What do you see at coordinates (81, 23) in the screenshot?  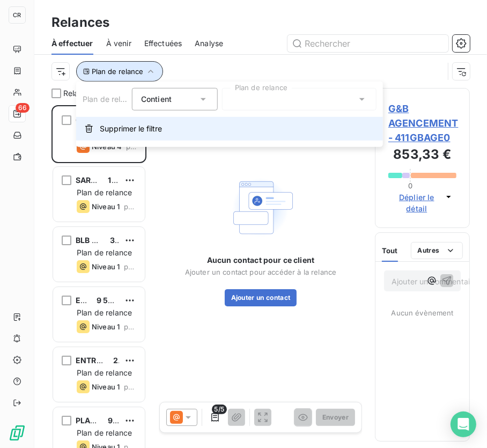 I see `h3: Relances` at bounding box center [81, 23].